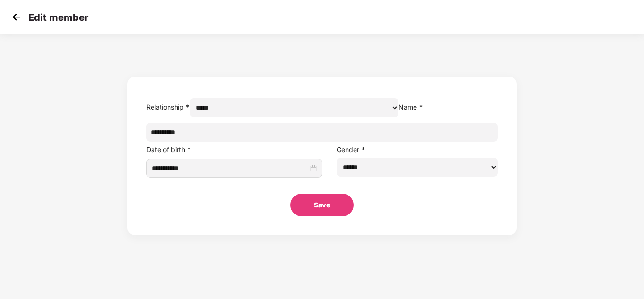 Image resolution: width=644 pixels, height=299 pixels. What do you see at coordinates (17, 17) in the screenshot?
I see `img: svg+xml;base64,PHN2ZyB4bWxucz0iaHR0cDovL3d3dy53My5vcmcvMjAwMC9zdmciIHdpZHRoPSIzMCIgaGVpZ2h0PSIzMC...` at bounding box center [17, 17].